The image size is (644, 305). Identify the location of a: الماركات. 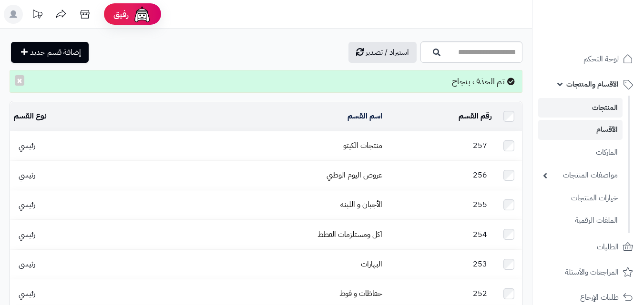
(580, 152).